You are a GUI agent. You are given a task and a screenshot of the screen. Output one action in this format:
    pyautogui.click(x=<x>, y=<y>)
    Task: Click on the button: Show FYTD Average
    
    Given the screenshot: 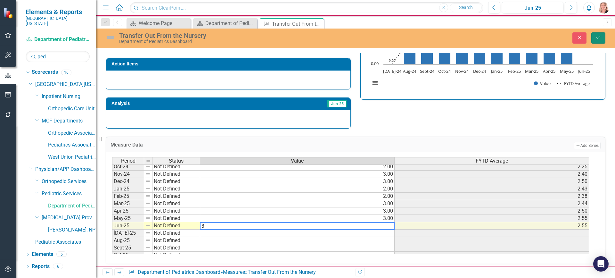 What is the action you would take?
    pyautogui.click(x=574, y=83)
    